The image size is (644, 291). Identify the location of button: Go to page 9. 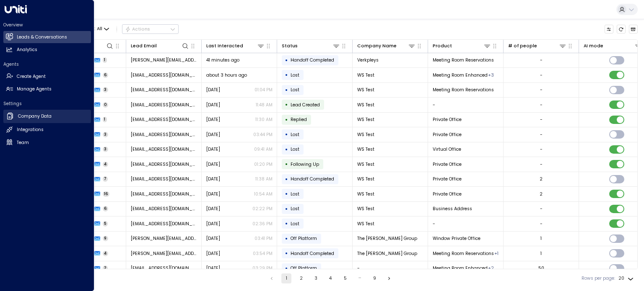
(375, 278).